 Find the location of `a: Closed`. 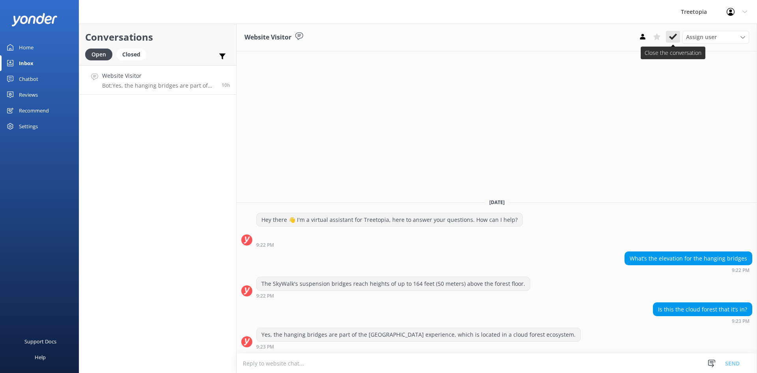

a: Closed is located at coordinates (133, 54).